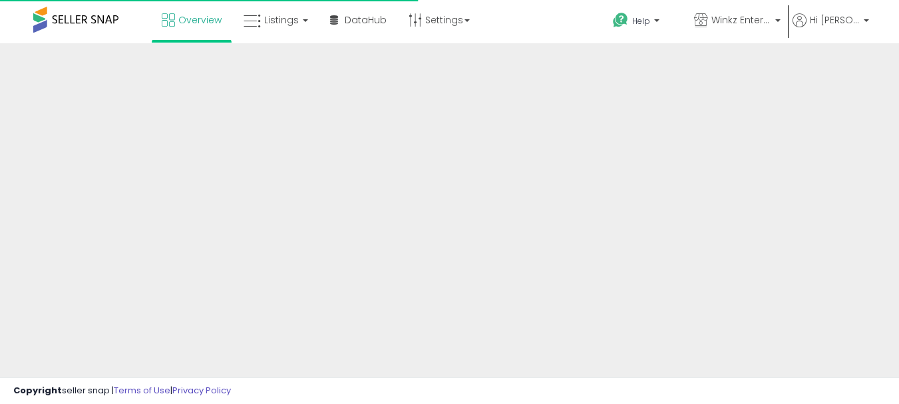 Image resolution: width=899 pixels, height=404 pixels. I want to click on span: Help, so click(641, 21).